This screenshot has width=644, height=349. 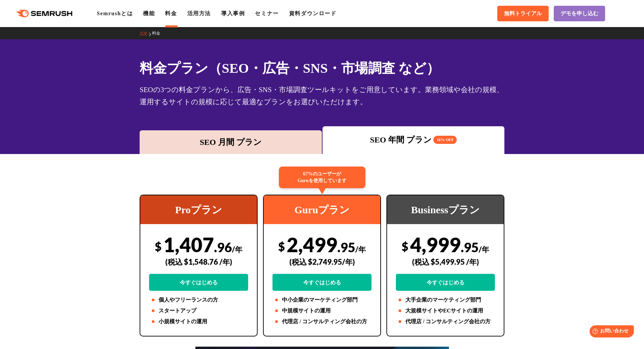 I want to click on span: 無料トライアル, so click(x=523, y=14).